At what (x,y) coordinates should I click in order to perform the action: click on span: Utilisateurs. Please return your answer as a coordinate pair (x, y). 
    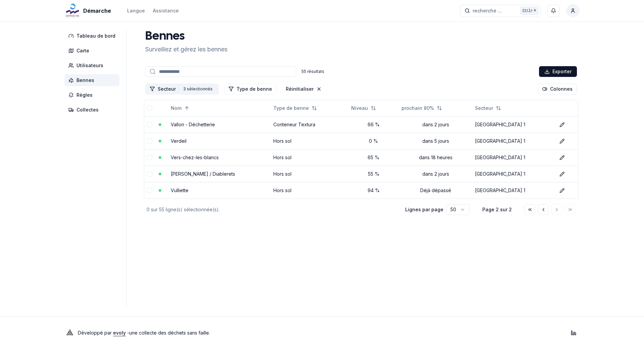
    Looking at the image, I should click on (90, 66).